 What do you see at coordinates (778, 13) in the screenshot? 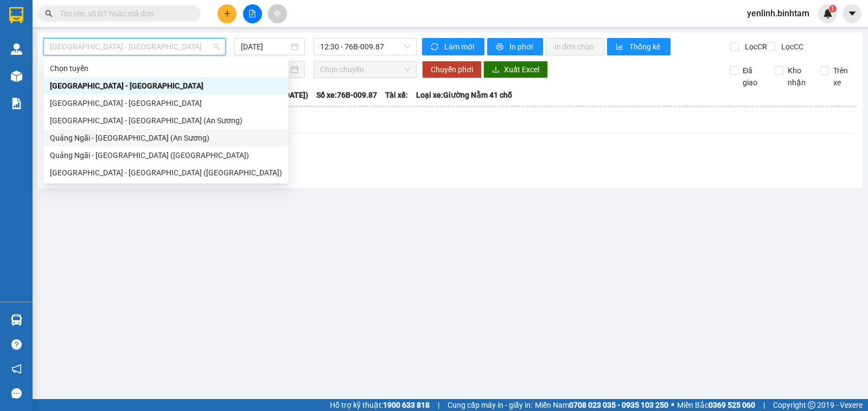
I see `span: yenlinh.binhtam` at bounding box center [778, 13].